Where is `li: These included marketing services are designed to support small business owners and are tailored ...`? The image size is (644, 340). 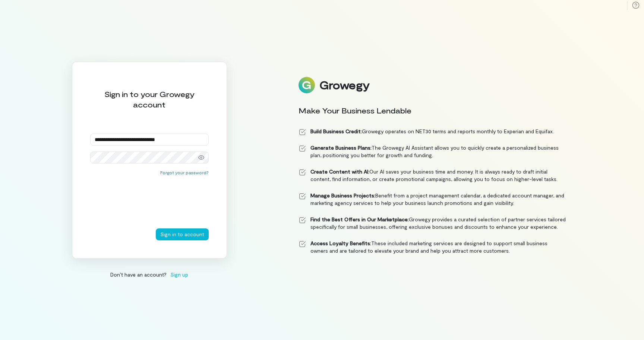
li: These included marketing services are designed to support small business owners and are tailored ... is located at coordinates (433, 247).